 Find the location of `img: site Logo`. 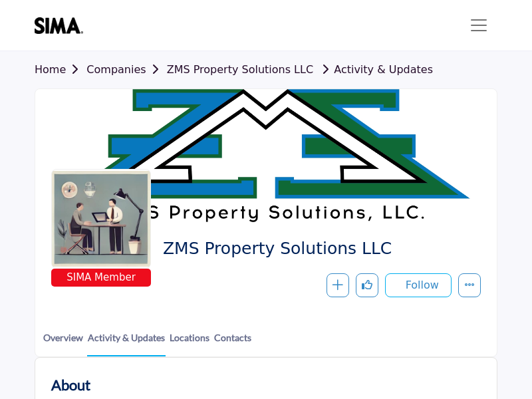

img: site Logo is located at coordinates (61, 25).